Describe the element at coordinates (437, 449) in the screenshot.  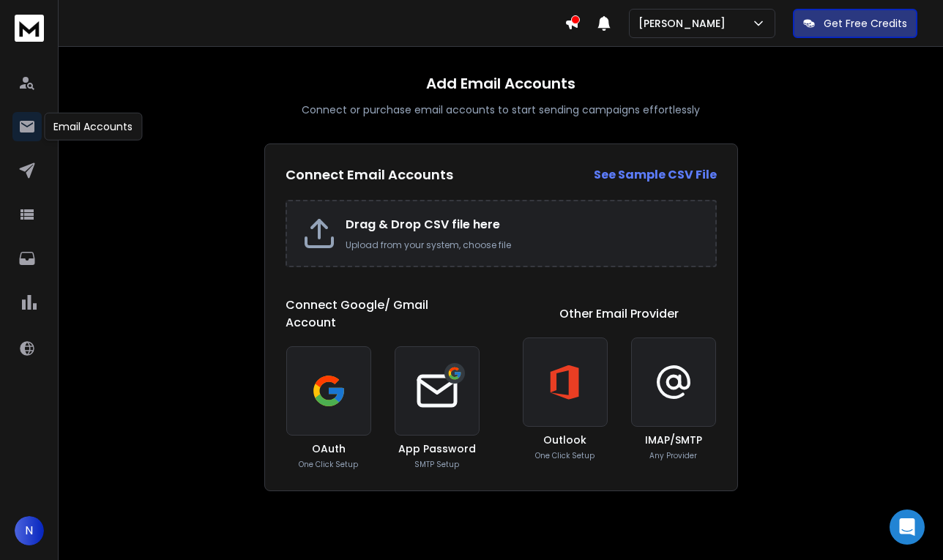
I see `h3: App Password` at that location.